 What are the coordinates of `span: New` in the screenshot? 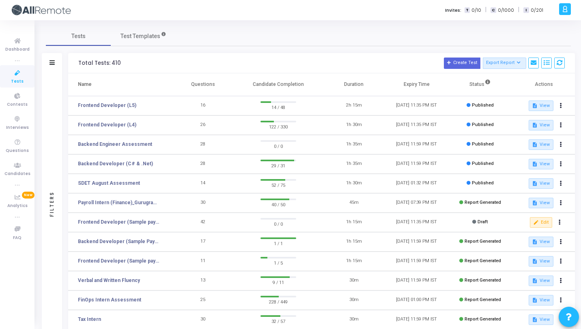 It's located at (28, 195).